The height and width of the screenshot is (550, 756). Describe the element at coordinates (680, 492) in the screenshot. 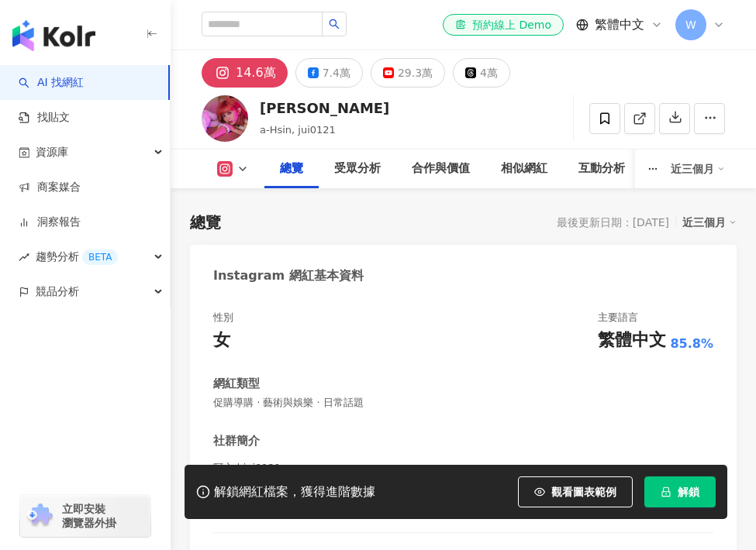

I see `button: 解鎖` at that location.